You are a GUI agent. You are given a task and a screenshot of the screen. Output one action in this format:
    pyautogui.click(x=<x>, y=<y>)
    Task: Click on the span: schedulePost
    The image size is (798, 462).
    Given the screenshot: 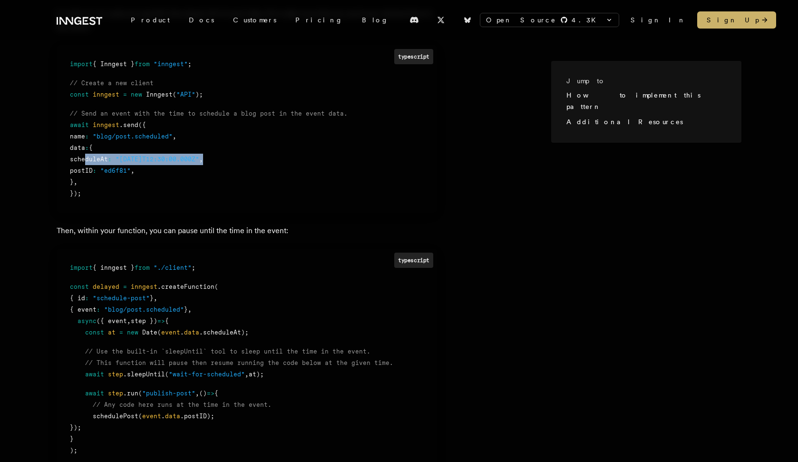 What is the action you would take?
    pyautogui.click(x=116, y=416)
    